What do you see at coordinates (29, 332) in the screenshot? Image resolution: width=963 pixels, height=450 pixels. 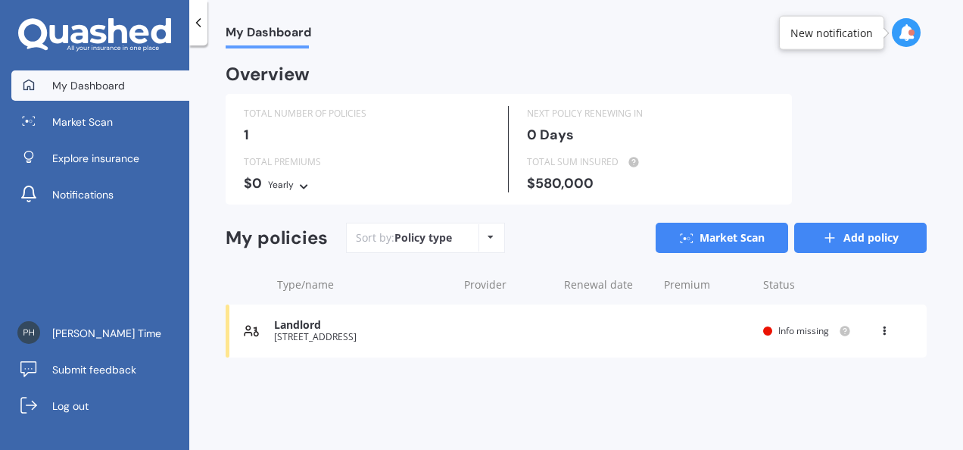 I see `img: 58bf913b9dc4117a60dc5d07236156cb` at bounding box center [29, 332].